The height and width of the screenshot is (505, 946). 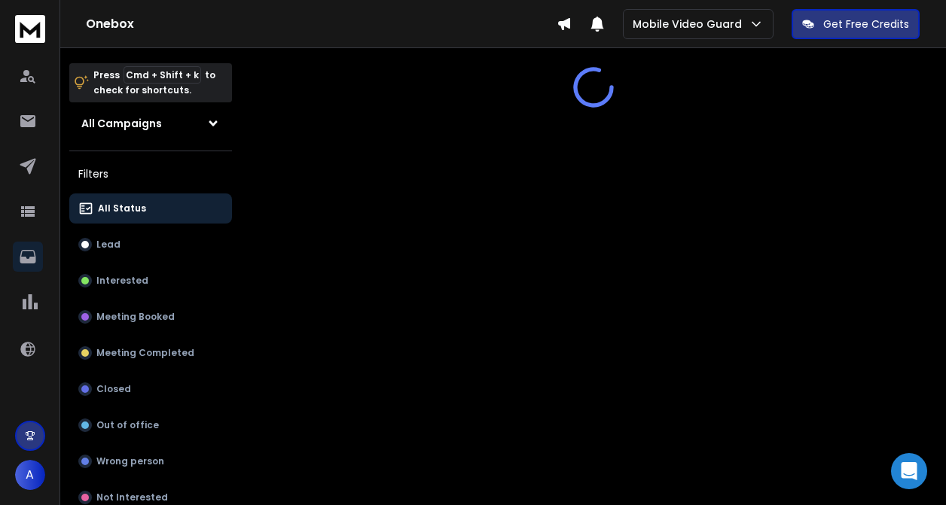 I want to click on button: Meeting Booked, so click(x=151, y=317).